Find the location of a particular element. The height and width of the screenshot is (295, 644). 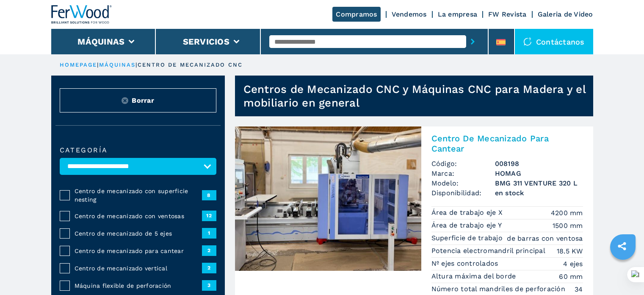

a: sharethis is located at coordinates (622, 246).